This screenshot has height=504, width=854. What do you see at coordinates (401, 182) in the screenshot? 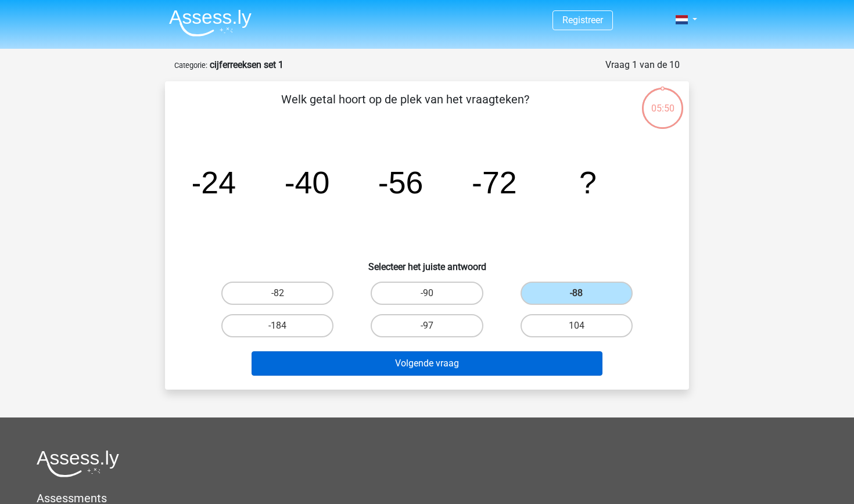
I see `tspan: -56` at bounding box center [401, 182].